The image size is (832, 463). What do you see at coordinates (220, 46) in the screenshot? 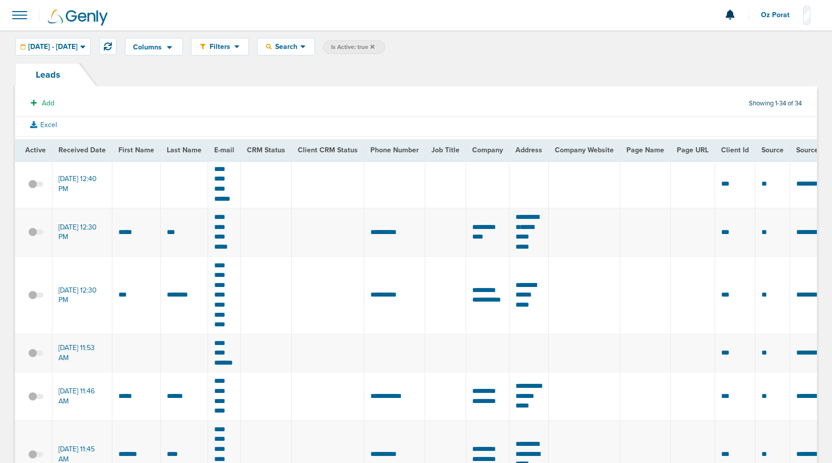
I see `span: Filters` at bounding box center [220, 46].